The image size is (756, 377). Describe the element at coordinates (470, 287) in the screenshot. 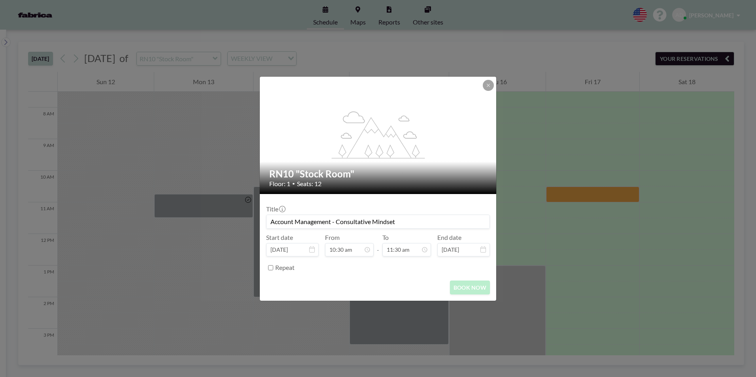

I see `button: BOOK NOW` at that location.